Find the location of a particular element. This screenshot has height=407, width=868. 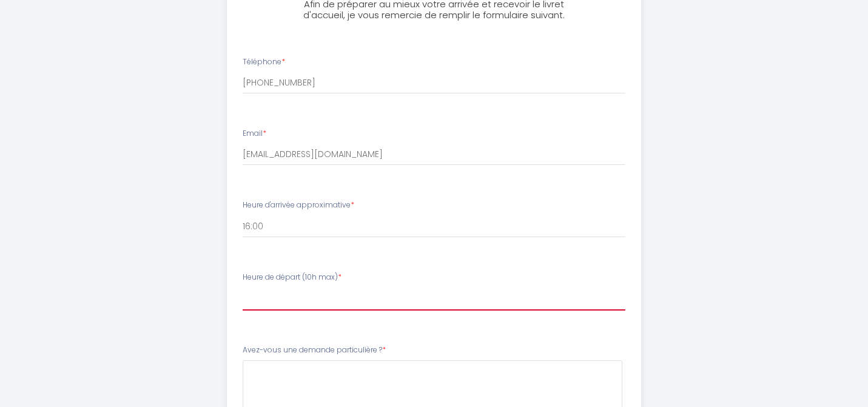

label: Téléphone is located at coordinates (264, 62).